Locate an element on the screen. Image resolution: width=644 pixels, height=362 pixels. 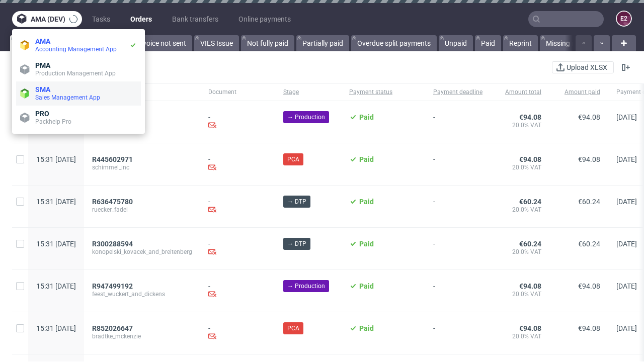
a: Invoice not sent is located at coordinates (162, 44).